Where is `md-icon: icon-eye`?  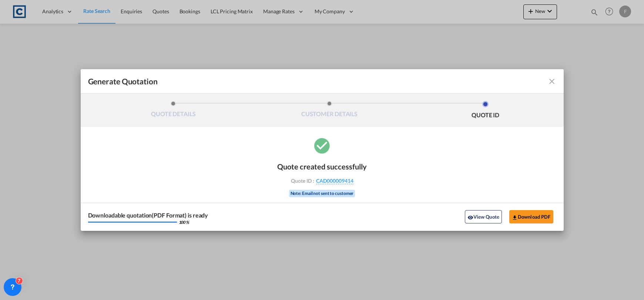
md-icon: icon-eye is located at coordinates (470, 217).